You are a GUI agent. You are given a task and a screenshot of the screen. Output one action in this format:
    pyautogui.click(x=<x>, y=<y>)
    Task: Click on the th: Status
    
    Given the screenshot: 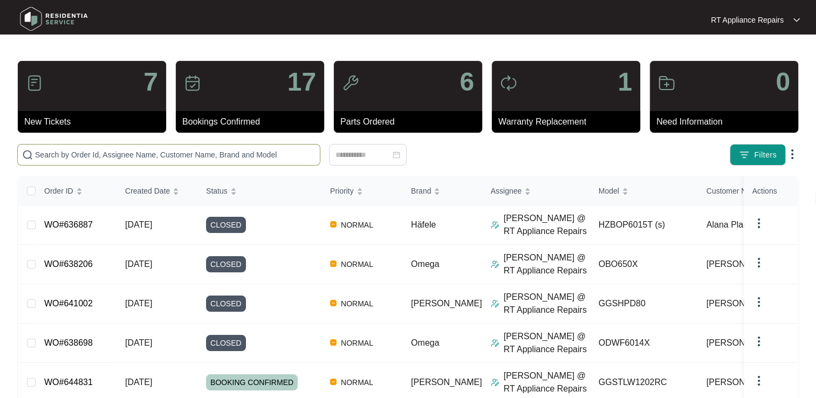 What is the action you would take?
    pyautogui.click(x=260, y=191)
    